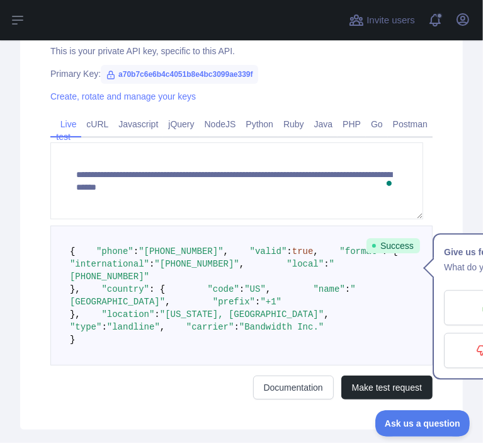 Image resolution: width=483 pixels, height=443 pixels. I want to click on a: Go, so click(377, 124).